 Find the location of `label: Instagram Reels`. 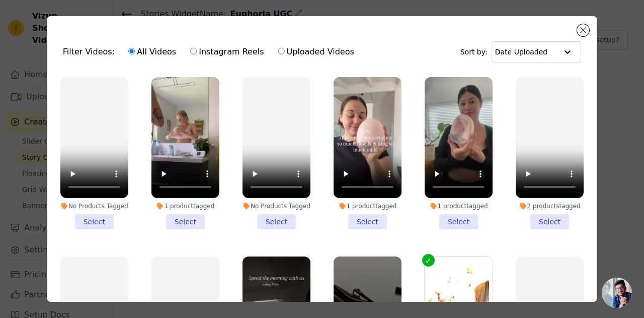

label: Instagram Reels is located at coordinates (227, 52).